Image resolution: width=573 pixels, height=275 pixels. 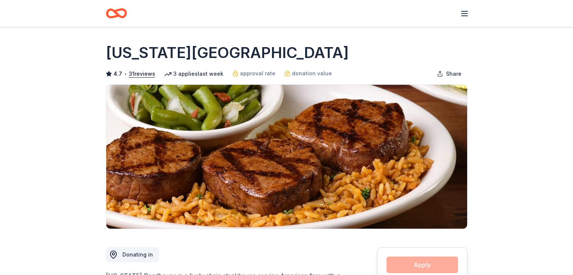 I want to click on img: Image for Texas Roadhouse, so click(x=287, y=157).